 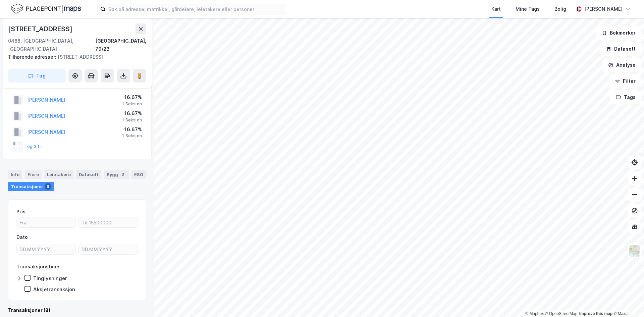 I want to click on input: Fra, so click(x=46, y=223).